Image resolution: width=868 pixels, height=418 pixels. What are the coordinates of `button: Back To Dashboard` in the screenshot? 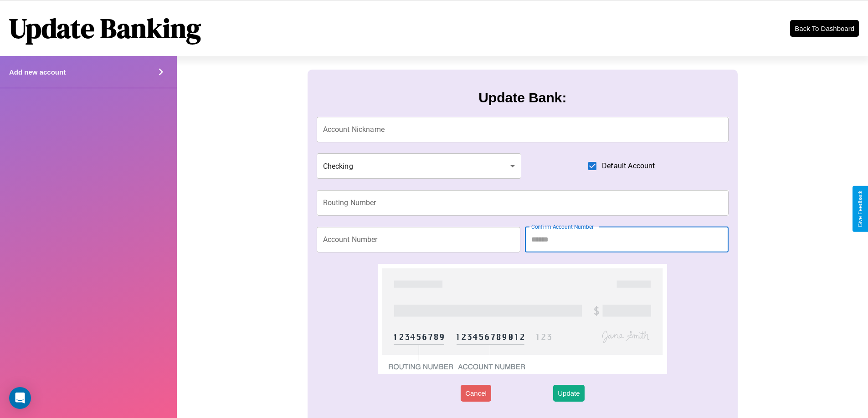 It's located at (825, 28).